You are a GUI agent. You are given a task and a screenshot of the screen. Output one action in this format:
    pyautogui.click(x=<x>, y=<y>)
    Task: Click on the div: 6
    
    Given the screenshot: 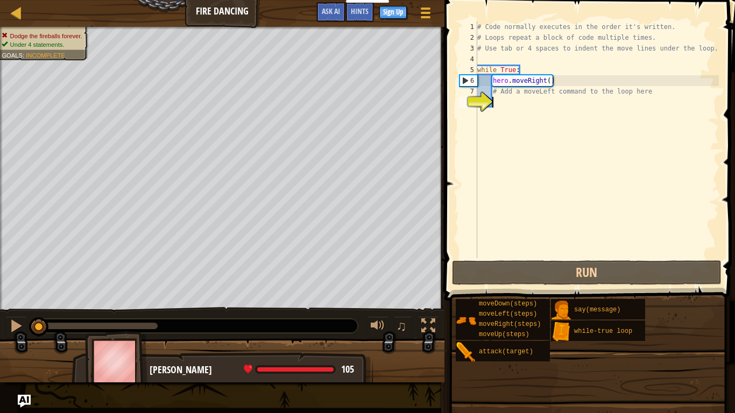 What is the action you would take?
    pyautogui.click(x=469, y=81)
    